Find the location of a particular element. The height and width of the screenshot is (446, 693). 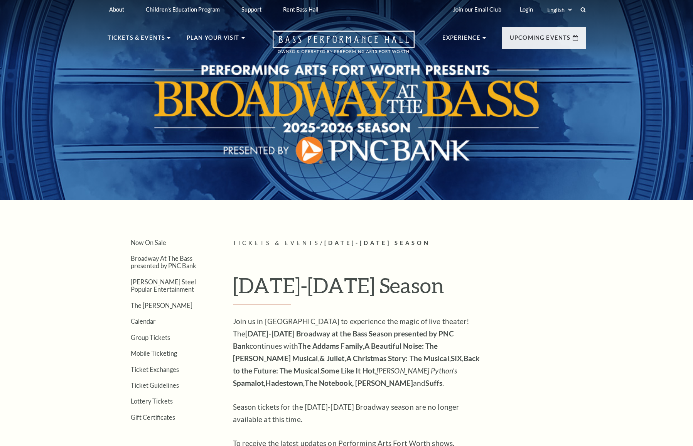

a: Lottery Tickets is located at coordinates (151, 400).